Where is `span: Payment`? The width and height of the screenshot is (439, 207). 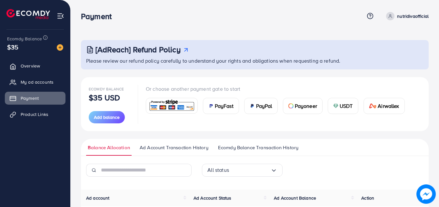
span: Payment is located at coordinates (30, 98).